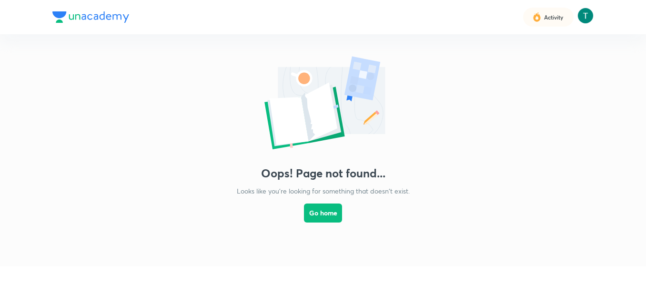  Describe the element at coordinates (90, 17) in the screenshot. I see `a: Company Logo` at that location.